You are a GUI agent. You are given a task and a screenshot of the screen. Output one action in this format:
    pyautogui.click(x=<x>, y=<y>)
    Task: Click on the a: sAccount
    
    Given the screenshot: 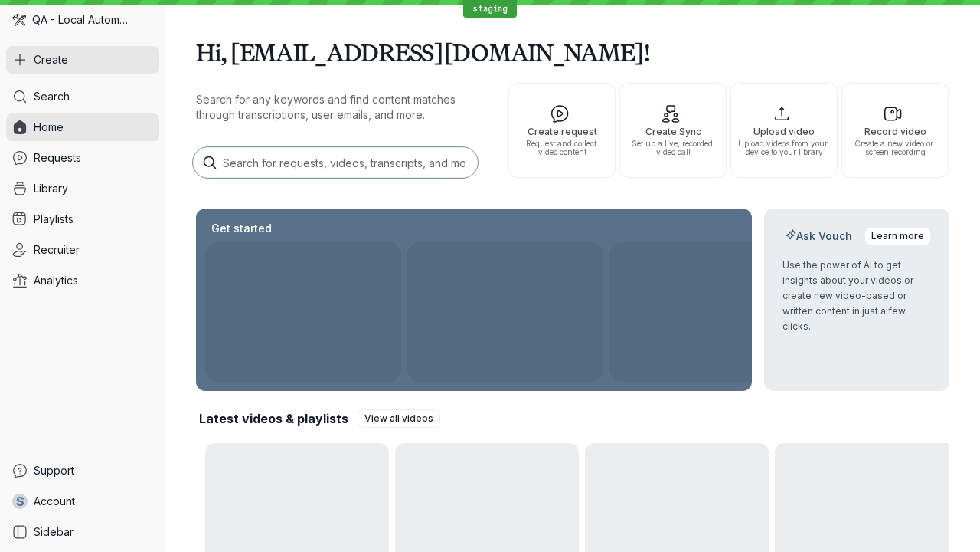 What is the action you would take?
    pyautogui.click(x=83, y=501)
    